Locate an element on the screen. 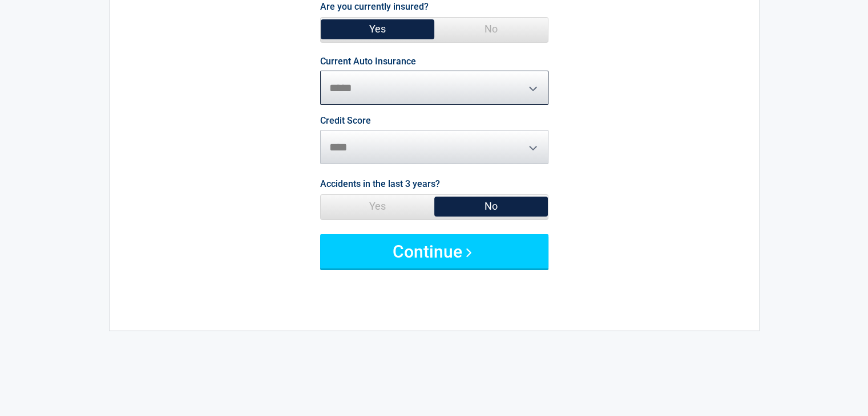  label: Credit Score is located at coordinates (345, 121).